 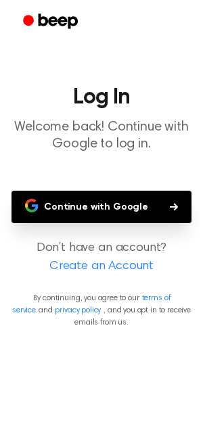 What do you see at coordinates (101, 207) in the screenshot?
I see `button: Continue with Google` at bounding box center [101, 207].